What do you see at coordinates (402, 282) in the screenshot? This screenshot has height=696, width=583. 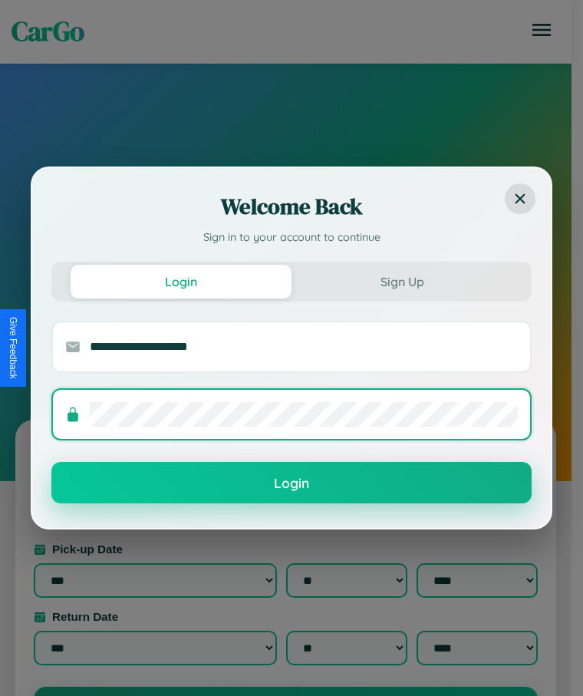 I see `button: Sign Up` at bounding box center [402, 282].